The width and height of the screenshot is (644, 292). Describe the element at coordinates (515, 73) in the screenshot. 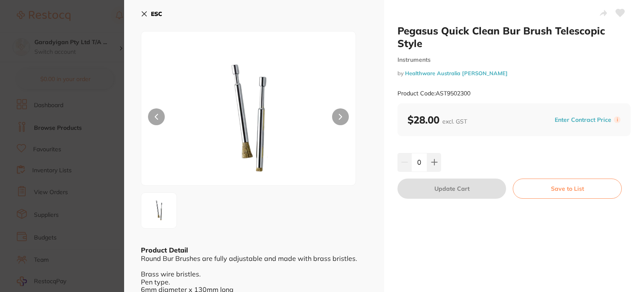

I see `small: by` at that location.